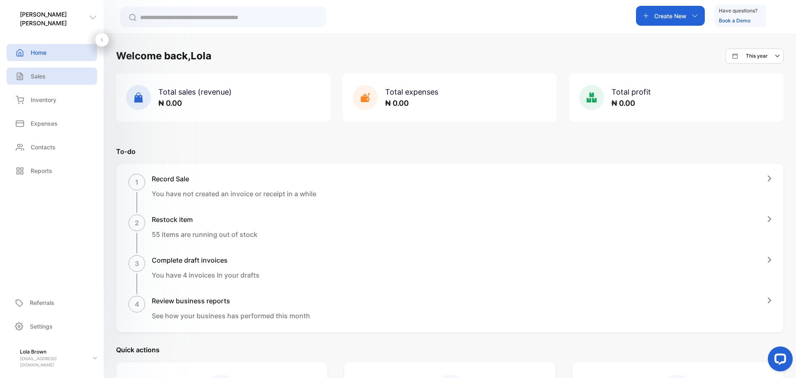  What do you see at coordinates (43, 147) in the screenshot?
I see `p: Contacts` at bounding box center [43, 147].